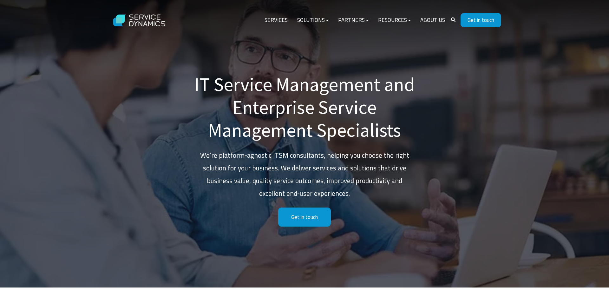 The image size is (609, 304). I want to click on a: About Us, so click(433, 20).